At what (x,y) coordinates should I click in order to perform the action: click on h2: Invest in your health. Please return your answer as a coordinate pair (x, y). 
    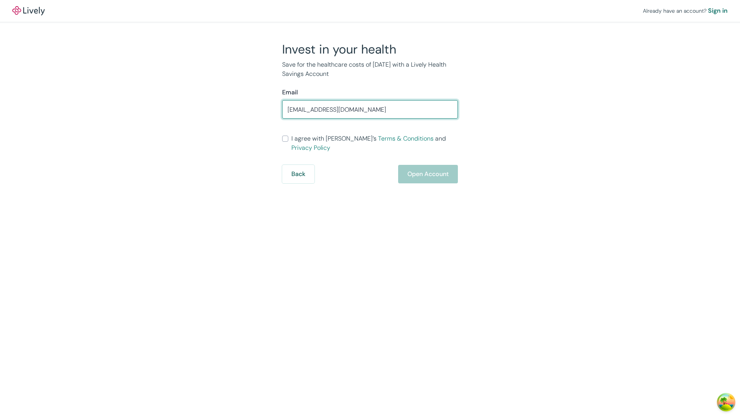
    Looking at the image, I should click on (370, 49).